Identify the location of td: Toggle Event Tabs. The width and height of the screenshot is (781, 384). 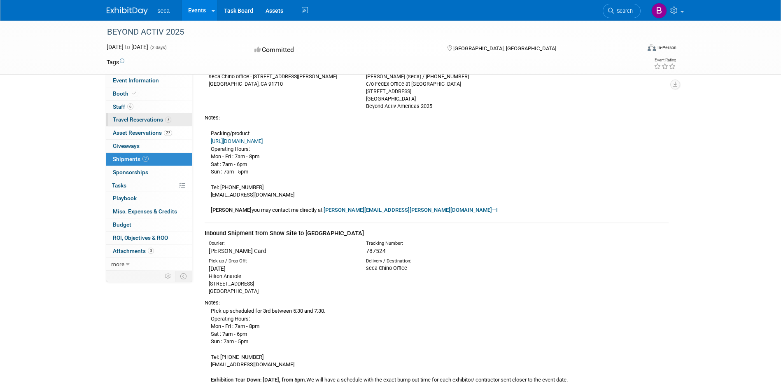
(183, 276).